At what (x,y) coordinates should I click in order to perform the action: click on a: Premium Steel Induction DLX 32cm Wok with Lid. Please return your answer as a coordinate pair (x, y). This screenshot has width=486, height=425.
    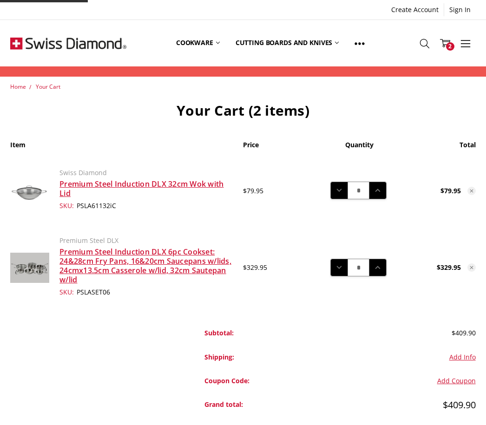
    Looking at the image, I should click on (141, 188).